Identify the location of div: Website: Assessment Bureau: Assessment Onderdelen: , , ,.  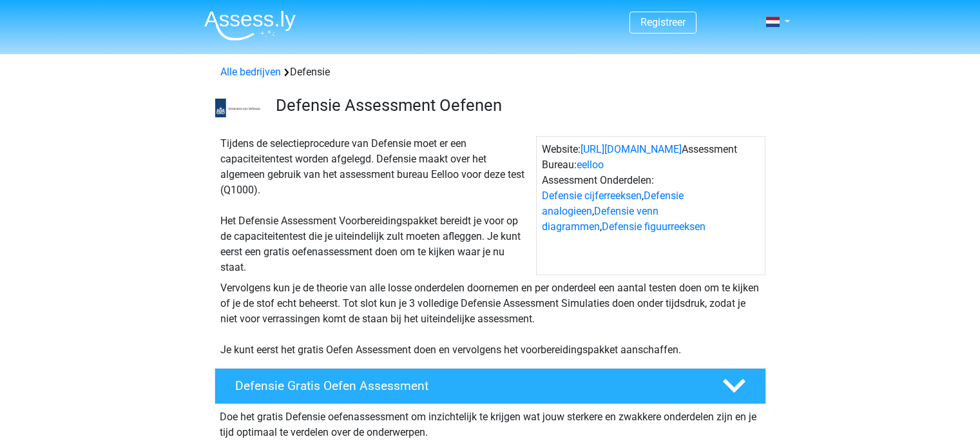
(651, 206).